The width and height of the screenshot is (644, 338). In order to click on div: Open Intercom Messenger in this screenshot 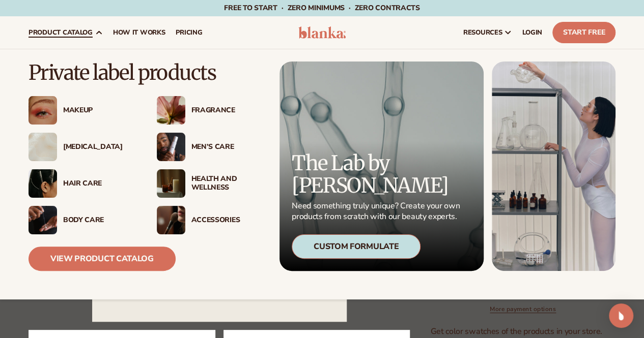, I will do `click(622, 316)`.